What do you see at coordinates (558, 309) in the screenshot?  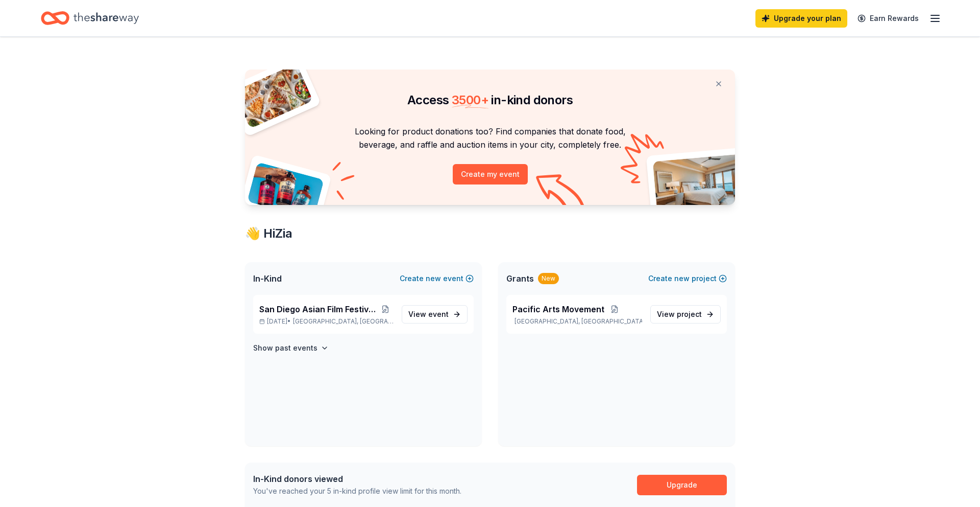 I see `span: Pacific Arts Movement` at bounding box center [558, 309].